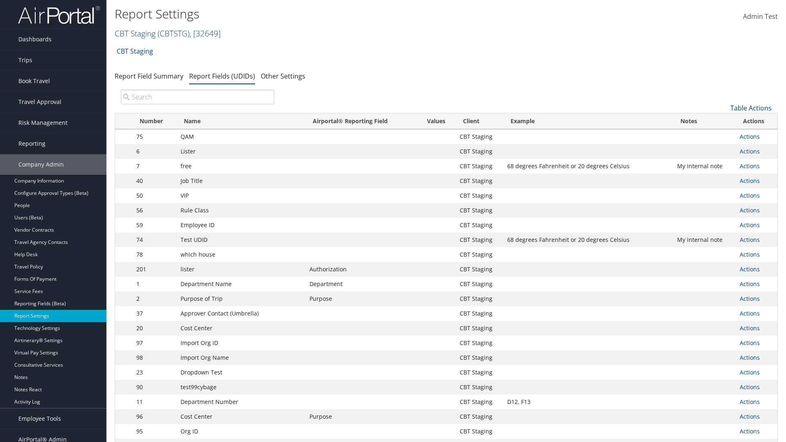 The image size is (786, 442). What do you see at coordinates (197, 97) in the screenshot?
I see `input: Search` at bounding box center [197, 97].